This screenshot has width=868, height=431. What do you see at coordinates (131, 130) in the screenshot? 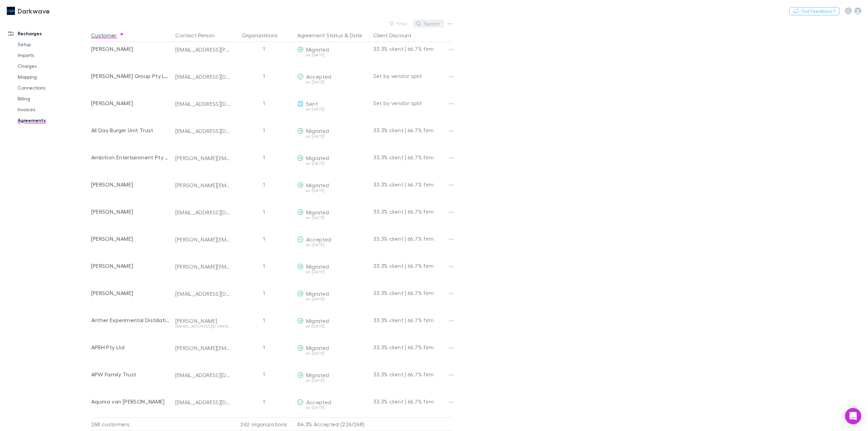
I see `div: All Day Burger Unit Trust` at bounding box center [131, 130].